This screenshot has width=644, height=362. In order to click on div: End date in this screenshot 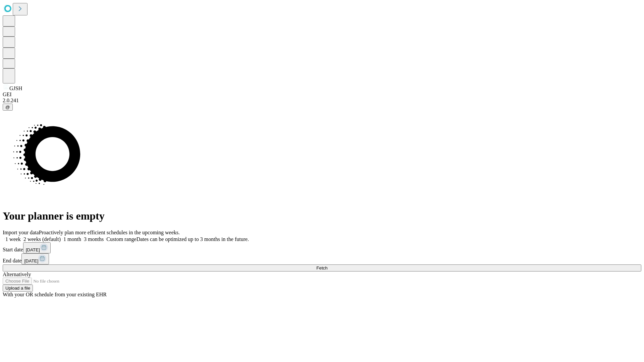, I will do `click(322, 258)`.